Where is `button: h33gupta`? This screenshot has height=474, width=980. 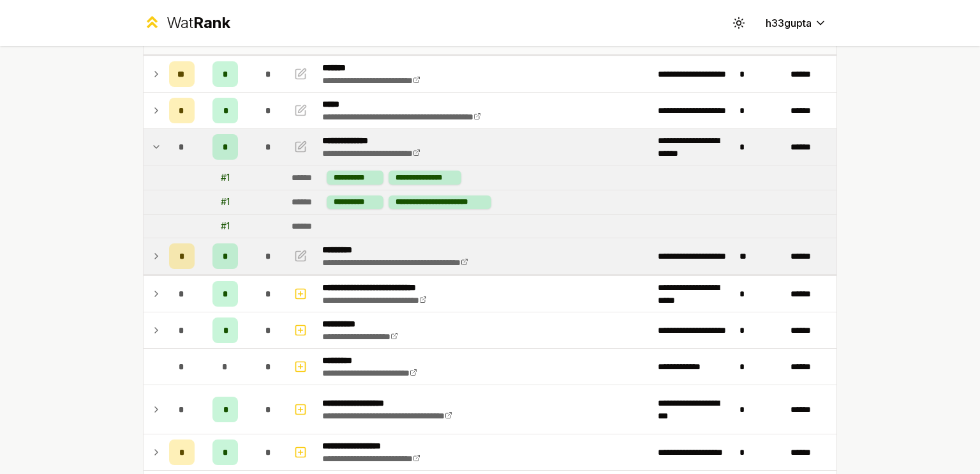
button: h33gupta is located at coordinates (796, 23).